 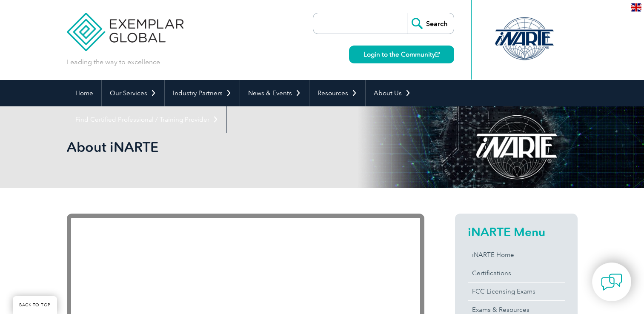 What do you see at coordinates (84, 93) in the screenshot?
I see `a: Home` at bounding box center [84, 93].